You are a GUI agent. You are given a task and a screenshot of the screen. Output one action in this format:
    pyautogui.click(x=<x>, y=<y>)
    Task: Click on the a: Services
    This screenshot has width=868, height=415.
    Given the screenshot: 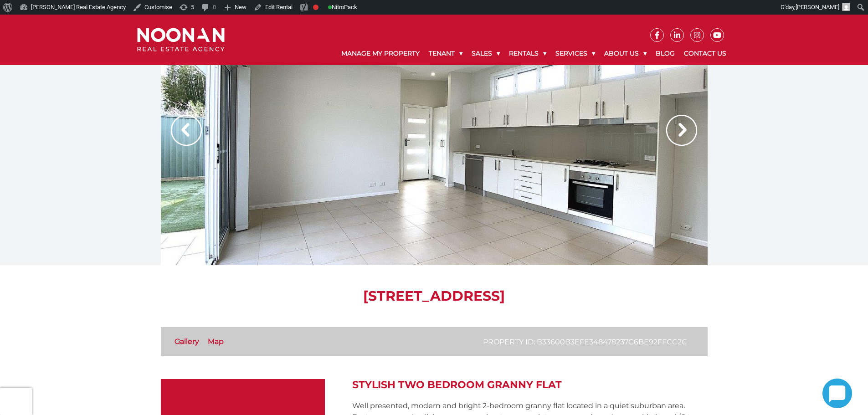 What is the action you would take?
    pyautogui.click(x=575, y=53)
    